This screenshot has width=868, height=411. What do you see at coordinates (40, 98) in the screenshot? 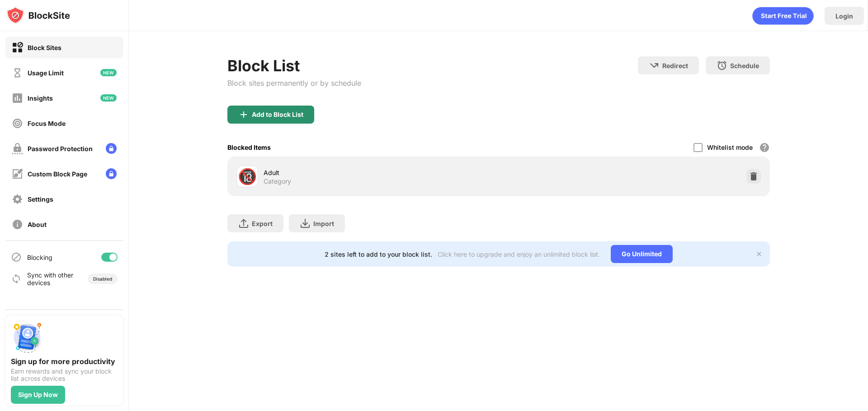
I see `div: Insights` at bounding box center [40, 98].